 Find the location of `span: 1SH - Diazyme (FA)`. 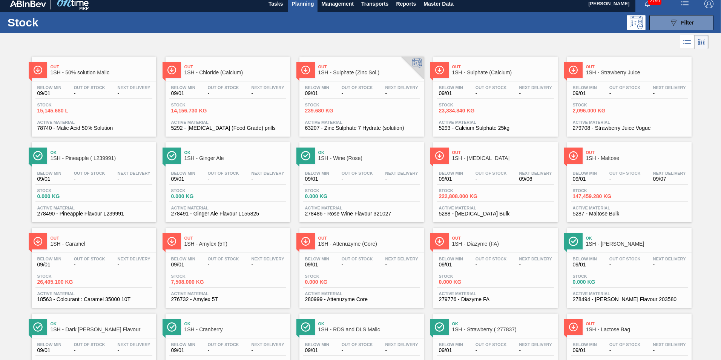

span: 1SH - Diazyme (FA) is located at coordinates (503, 243).